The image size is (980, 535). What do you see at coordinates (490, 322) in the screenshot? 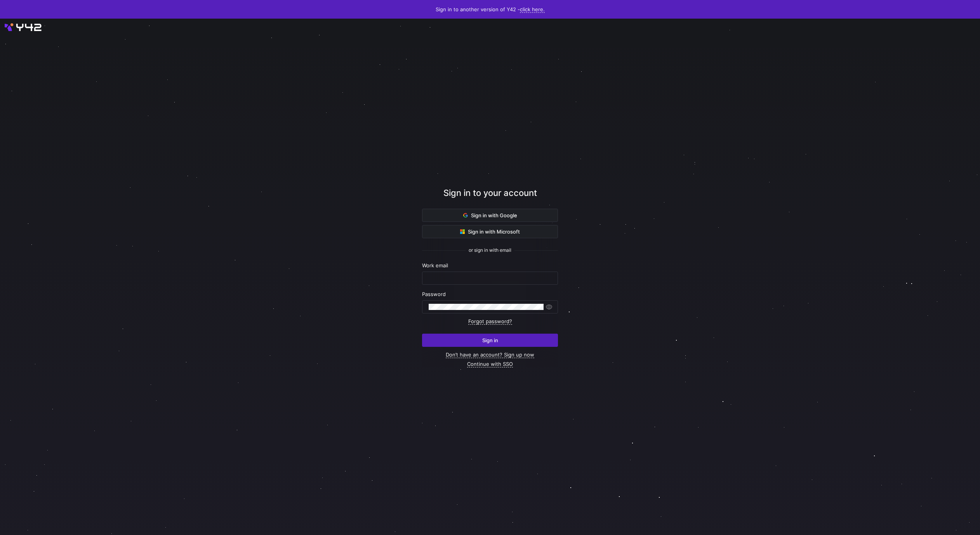
I see `a: Forgot password?` at bounding box center [490, 322].